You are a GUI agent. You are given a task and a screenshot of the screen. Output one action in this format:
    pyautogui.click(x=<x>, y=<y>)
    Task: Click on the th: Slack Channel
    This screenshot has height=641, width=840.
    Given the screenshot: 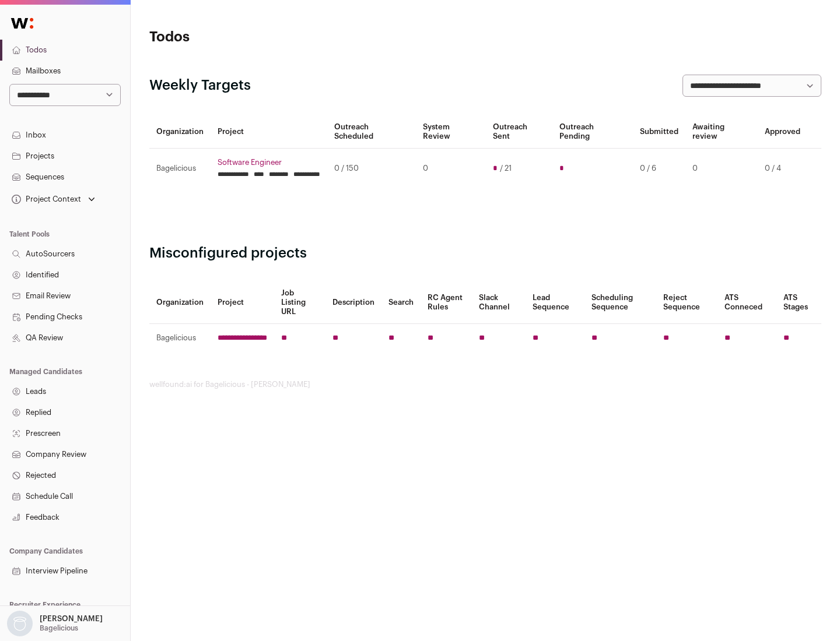 What is the action you would take?
    pyautogui.click(x=498, y=303)
    